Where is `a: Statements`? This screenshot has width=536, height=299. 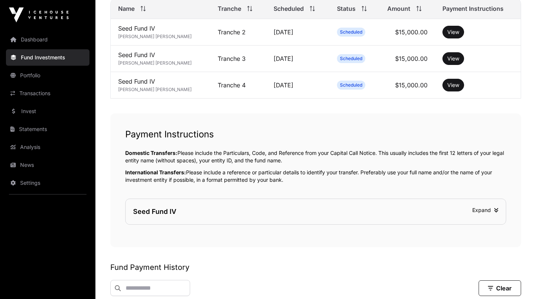
a: Statements is located at coordinates (48, 129).